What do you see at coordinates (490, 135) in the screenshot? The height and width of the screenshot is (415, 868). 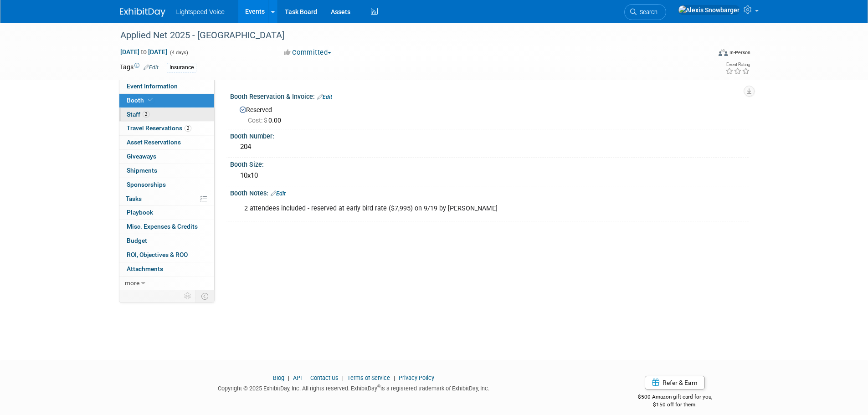 I see `div: Booth Number:` at bounding box center [490, 135].